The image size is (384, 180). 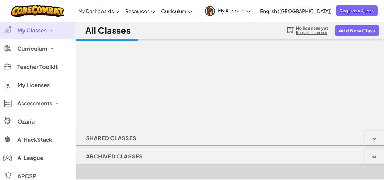 What do you see at coordinates (33, 85) in the screenshot?
I see `span: My Licenses` at bounding box center [33, 85].